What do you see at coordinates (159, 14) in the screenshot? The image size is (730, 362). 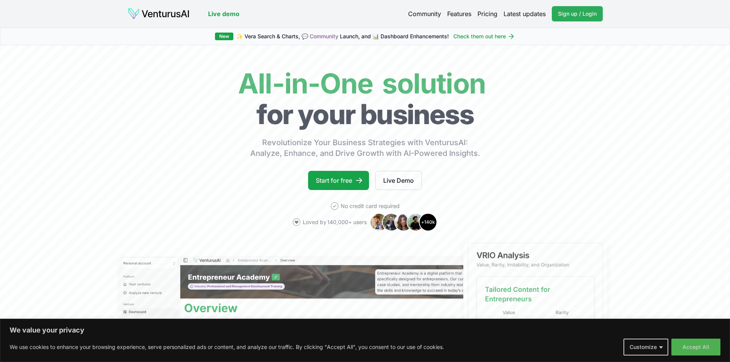 I see `img: logo` at bounding box center [159, 14].